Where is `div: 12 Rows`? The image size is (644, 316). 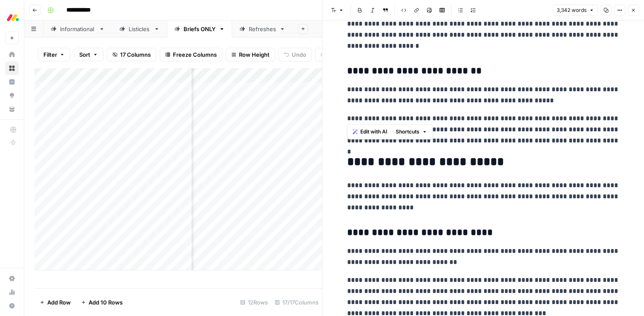 div: 12 Rows is located at coordinates (254, 302).